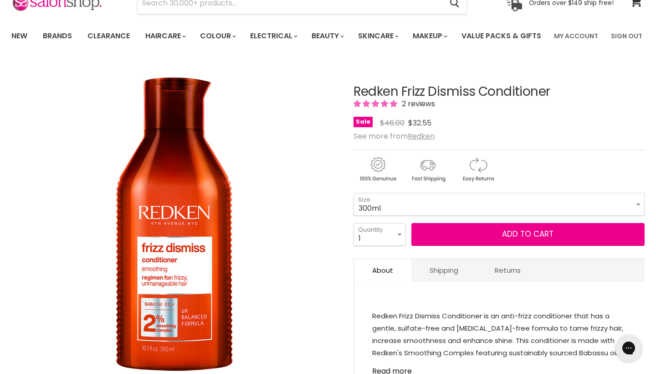  I want to click on a: Value Packs & Gifts, so click(501, 36).